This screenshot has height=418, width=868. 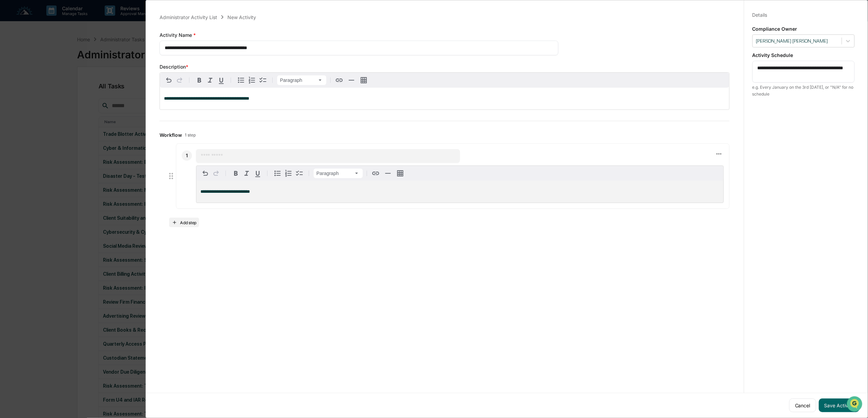 I want to click on span: Description, so click(x=173, y=67).